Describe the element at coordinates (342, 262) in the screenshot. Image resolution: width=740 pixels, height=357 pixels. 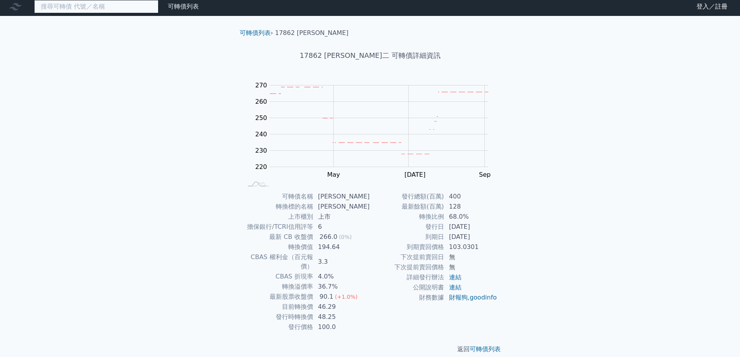
I see `td: 3.3` at that location.